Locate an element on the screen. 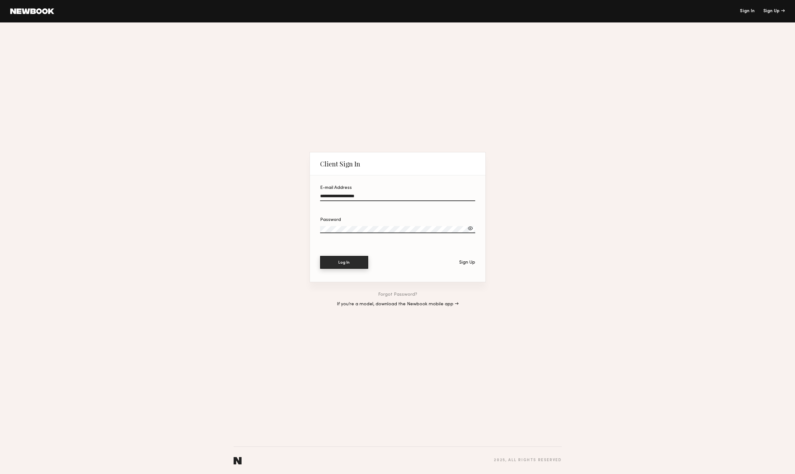  input: Password is located at coordinates (398, 229).